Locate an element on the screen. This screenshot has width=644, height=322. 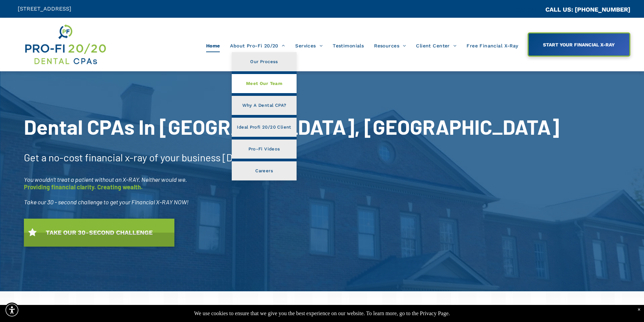
span: Providing financial clarity. Creating wealth. is located at coordinates (83, 187).